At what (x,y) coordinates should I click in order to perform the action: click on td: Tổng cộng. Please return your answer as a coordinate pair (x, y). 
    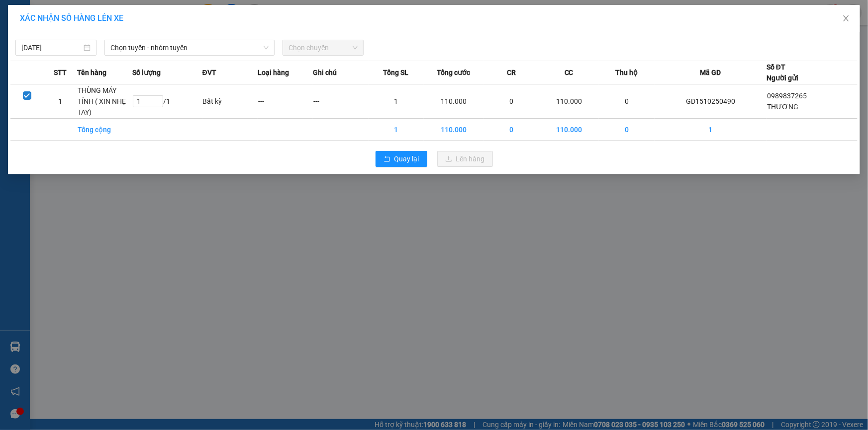
    Looking at the image, I should click on (105, 130).